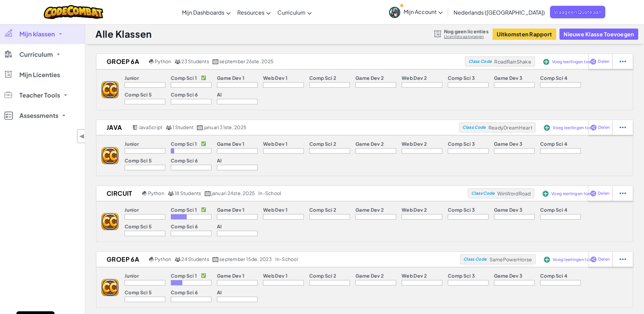  What do you see at coordinates (183, 127) in the screenshot?
I see `span: 1 Student` at bounding box center [183, 127].